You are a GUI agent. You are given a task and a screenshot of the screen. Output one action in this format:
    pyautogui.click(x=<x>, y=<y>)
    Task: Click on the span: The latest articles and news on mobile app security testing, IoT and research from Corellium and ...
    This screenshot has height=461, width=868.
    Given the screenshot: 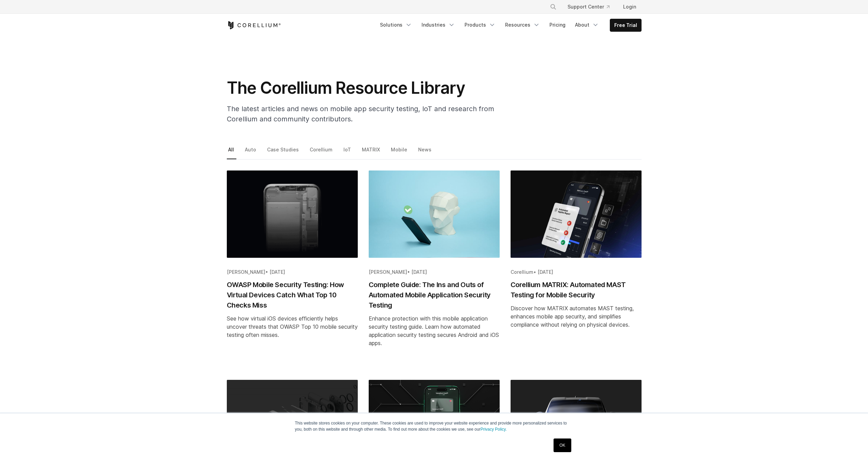 What is the action you would take?
    pyautogui.click(x=360, y=114)
    